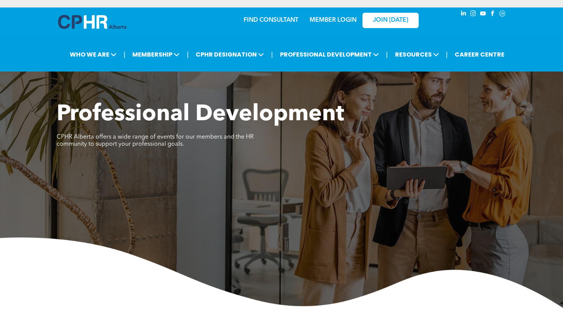  What do you see at coordinates (92, 22) in the screenshot?
I see `img: A blue and white logo for cp alberta` at bounding box center [92, 22].